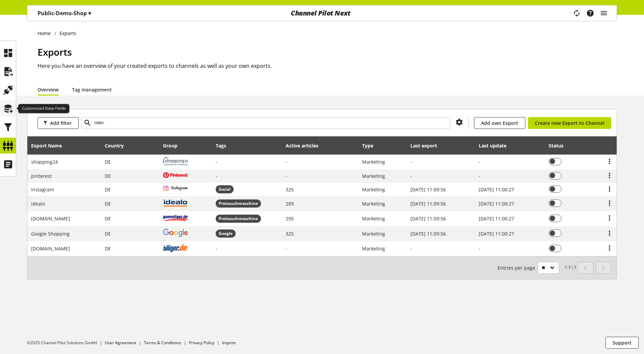 This screenshot has height=354, width=644. I want to click on div: Type, so click(371, 146).